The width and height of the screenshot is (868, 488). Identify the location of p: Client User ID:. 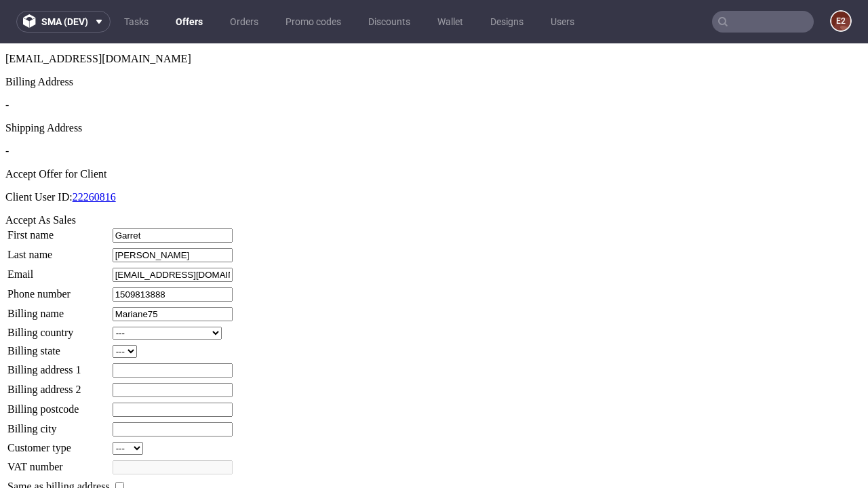
(434, 154).